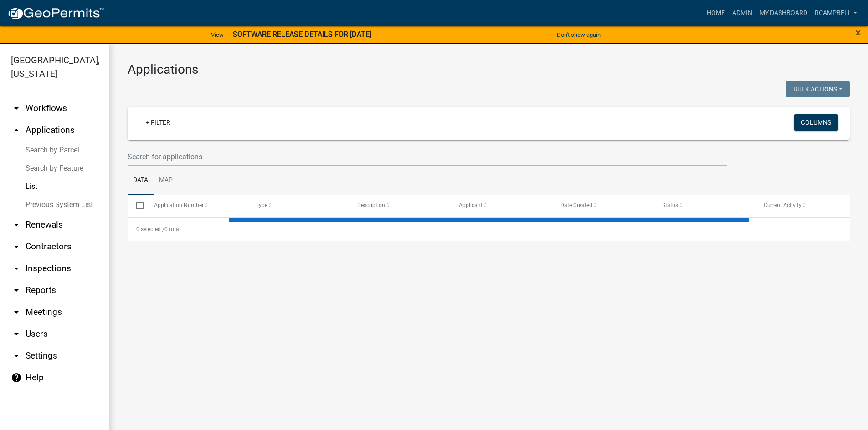 This screenshot has width=868, height=430. Describe the element at coordinates (836, 13) in the screenshot. I see `a: rcampbell` at that location.